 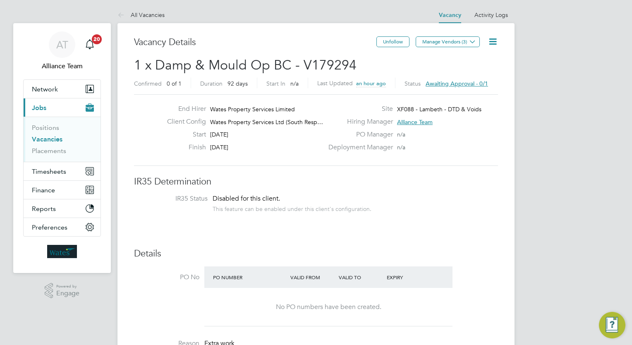 I want to click on span: Wates Property Services Limited, so click(x=252, y=109).